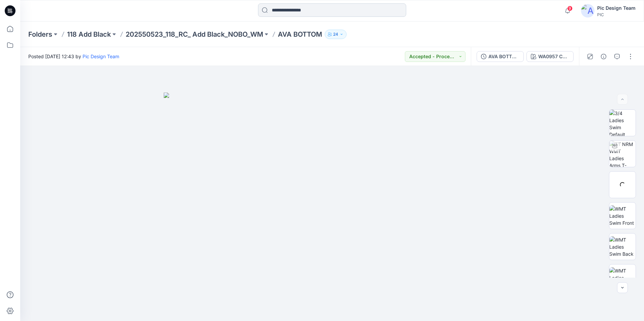  What do you see at coordinates (570, 8) in the screenshot?
I see `span: 9` at bounding box center [570, 8].